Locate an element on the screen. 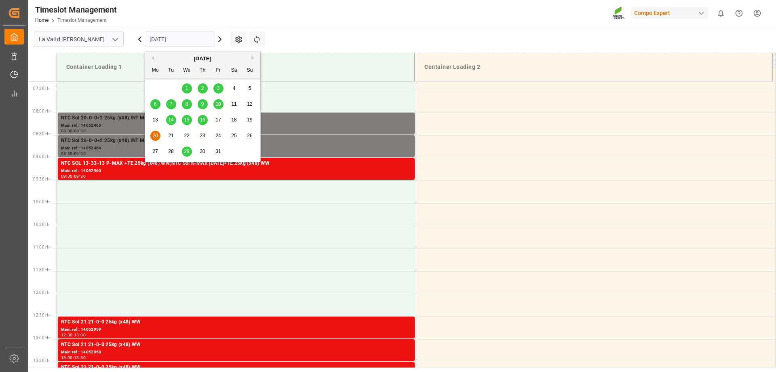 The height and width of the screenshot is (372, 776). div: Compo Expert is located at coordinates (670, 13).